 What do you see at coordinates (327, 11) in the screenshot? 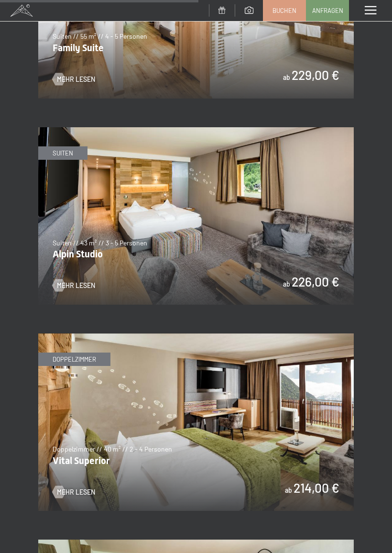
I see `span: Anfragen` at bounding box center [327, 11].